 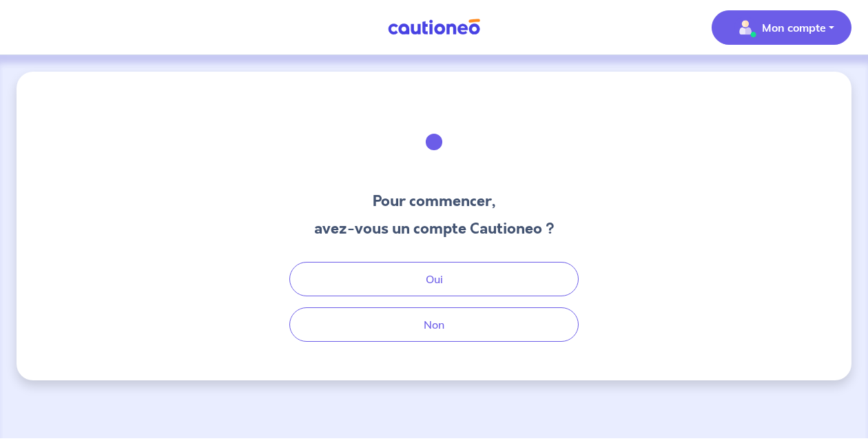 What do you see at coordinates (434, 325) in the screenshot?
I see `button: Non` at bounding box center [434, 325].